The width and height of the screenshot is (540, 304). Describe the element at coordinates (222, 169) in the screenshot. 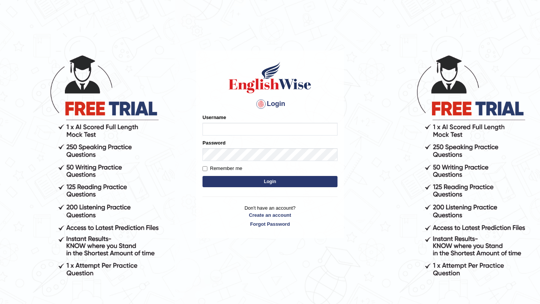

I see `label: Remember me` at that location.